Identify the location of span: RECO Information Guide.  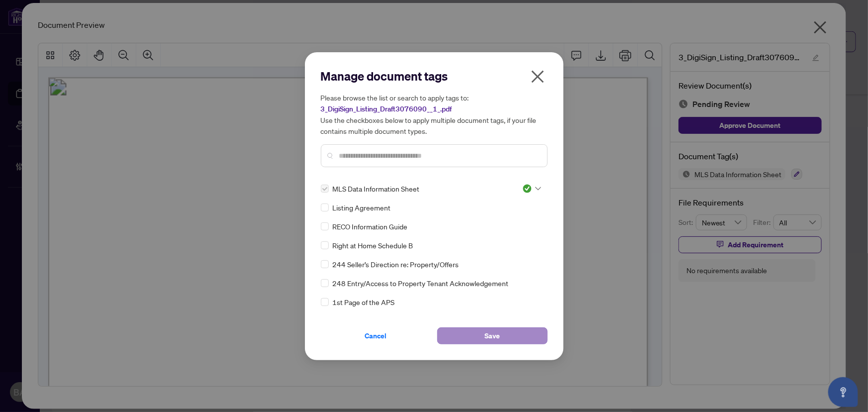
(370, 226).